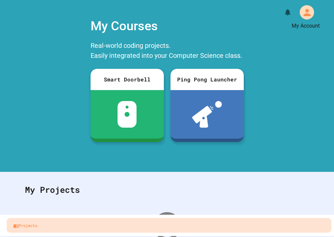 This screenshot has height=237, width=334. Describe the element at coordinates (127, 115) in the screenshot. I see `img: sdb-white.svg` at that location.